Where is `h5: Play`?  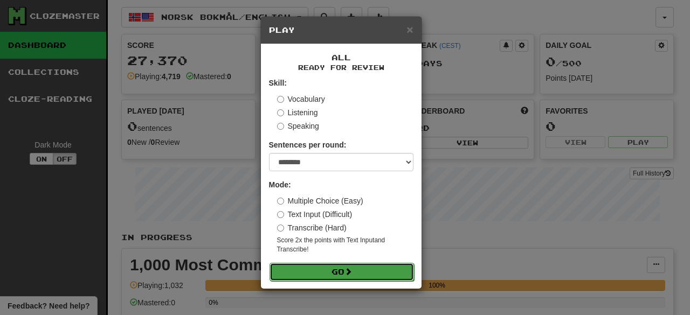
h5: Play is located at coordinates (341, 30).